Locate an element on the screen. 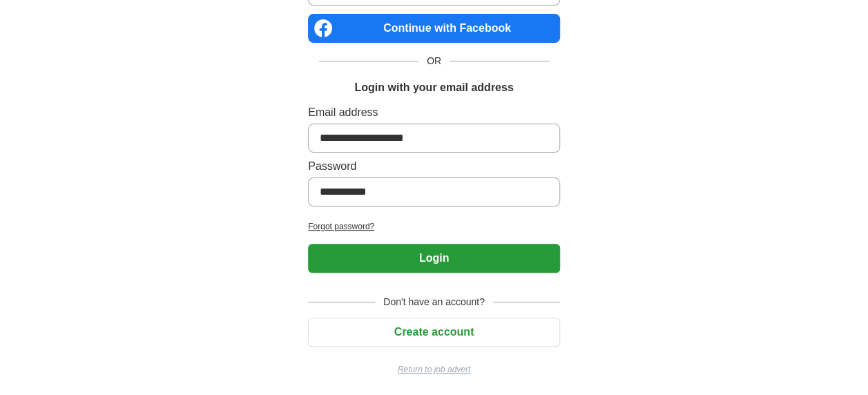  span: OR is located at coordinates (434, 61).